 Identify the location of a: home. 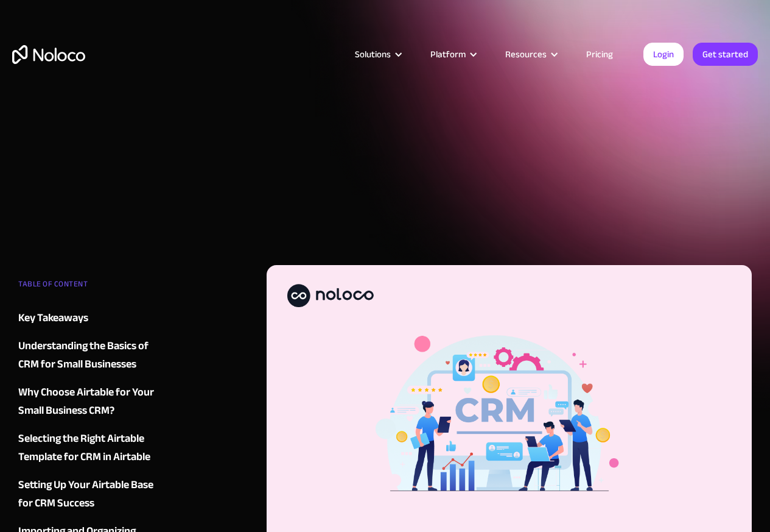
(49, 54).